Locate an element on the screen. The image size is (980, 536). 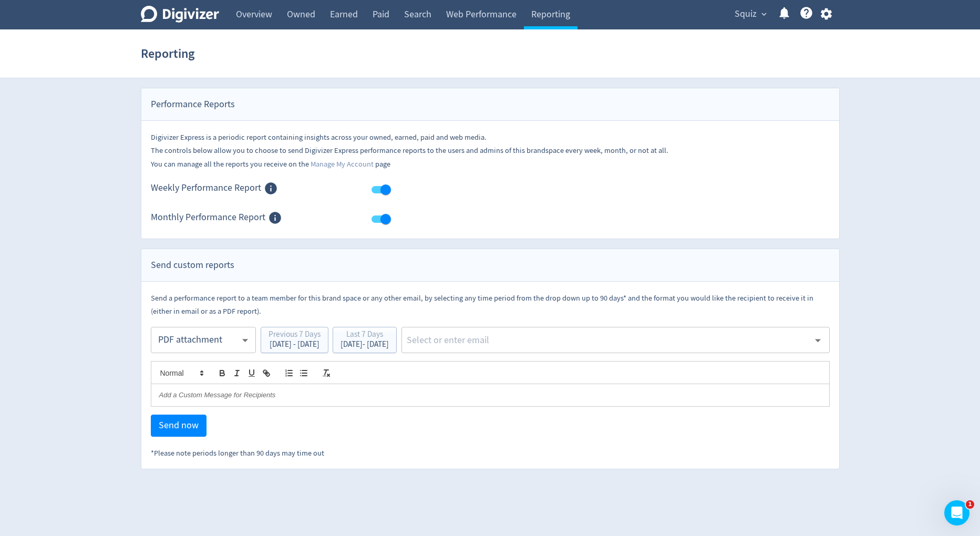
div: PDF attachment is located at coordinates (198, 340).